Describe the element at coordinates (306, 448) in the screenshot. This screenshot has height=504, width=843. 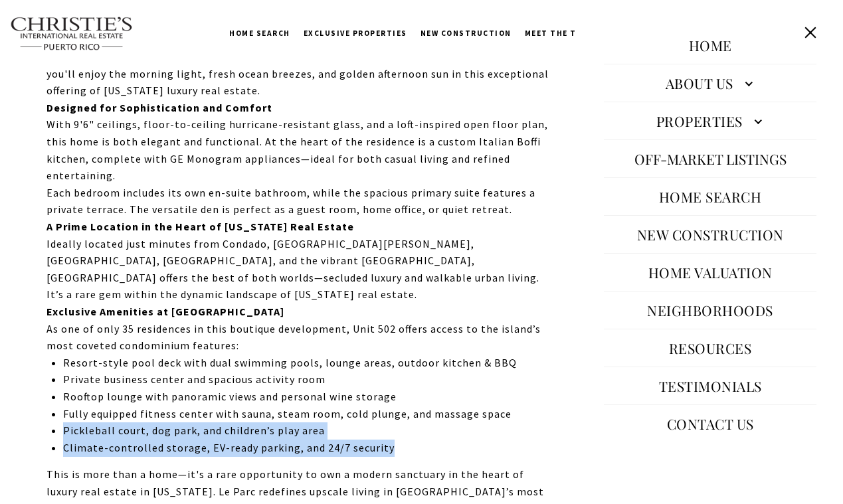
I see `p: Climate-controlled storage, EV-ready parking, and 24/7 security` at that location.